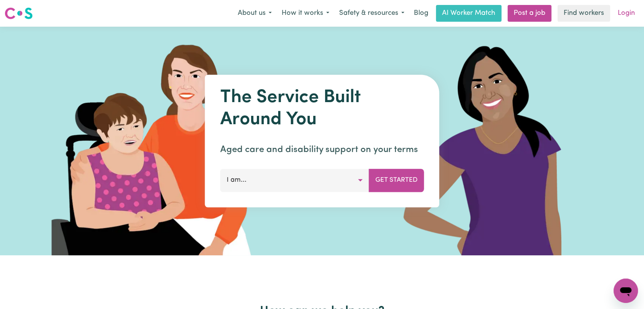 The width and height of the screenshot is (644, 309). What do you see at coordinates (396, 180) in the screenshot?
I see `button: Get Started` at bounding box center [396, 180].